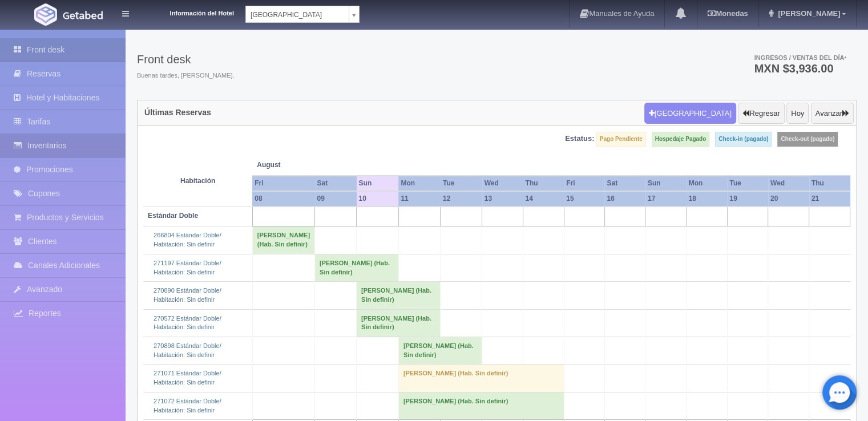  What do you see at coordinates (832, 114) in the screenshot?
I see `button: Avanzar` at bounding box center [832, 114].